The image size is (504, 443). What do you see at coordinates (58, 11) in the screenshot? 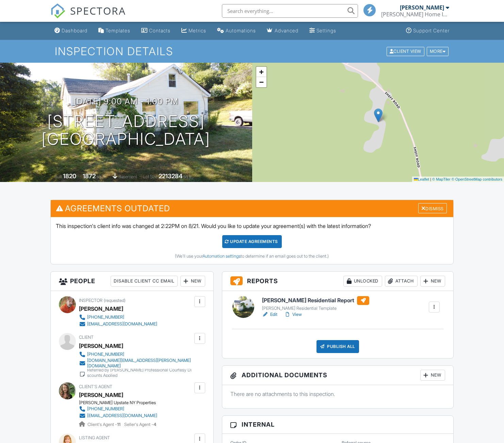
I see `img: The Best Home Inspection Software - Spectora` at bounding box center [58, 11].